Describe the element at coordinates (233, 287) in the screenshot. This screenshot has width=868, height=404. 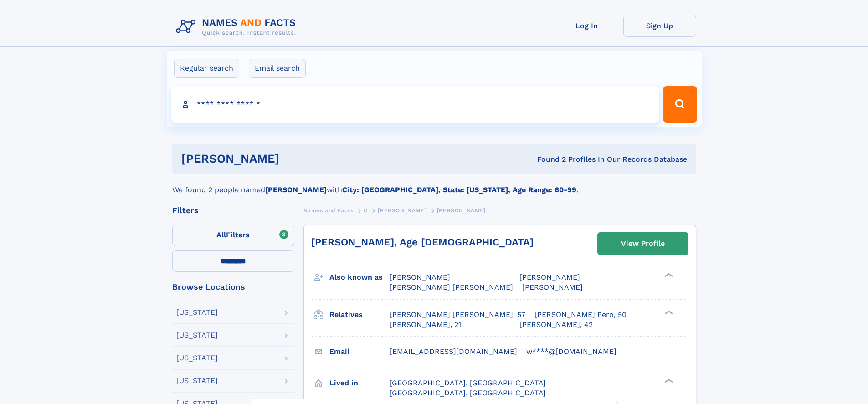
I see `div: Browse Locations` at that location.